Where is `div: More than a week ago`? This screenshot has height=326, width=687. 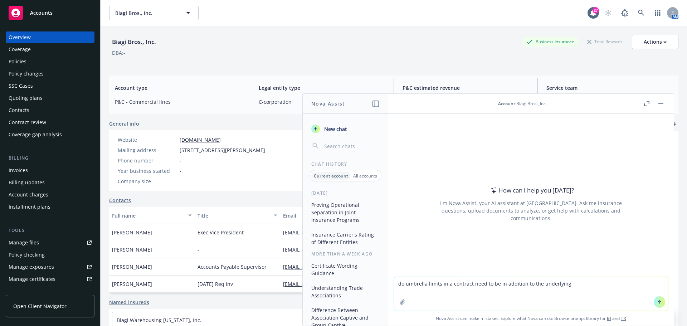
div: More than a week ago is located at coordinates (345, 254).